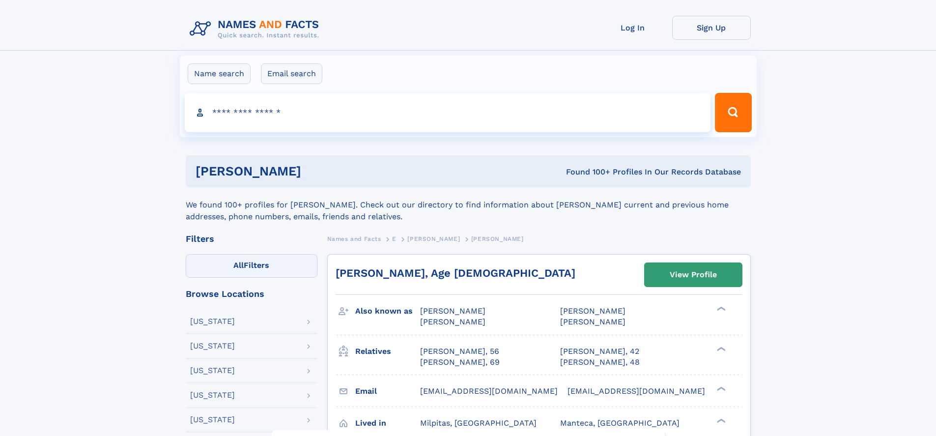  I want to click on div: Browse Locations, so click(252, 294).